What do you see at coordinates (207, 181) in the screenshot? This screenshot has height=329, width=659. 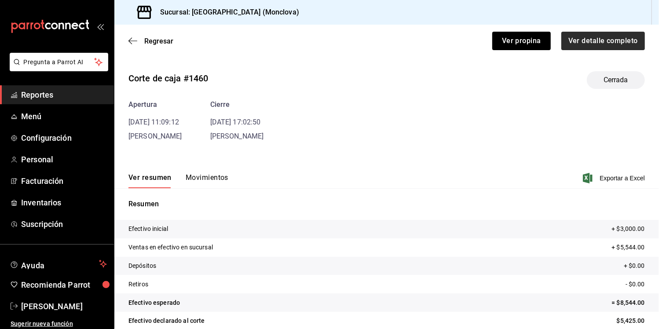 I see `button: Movimientos` at bounding box center [207, 181].